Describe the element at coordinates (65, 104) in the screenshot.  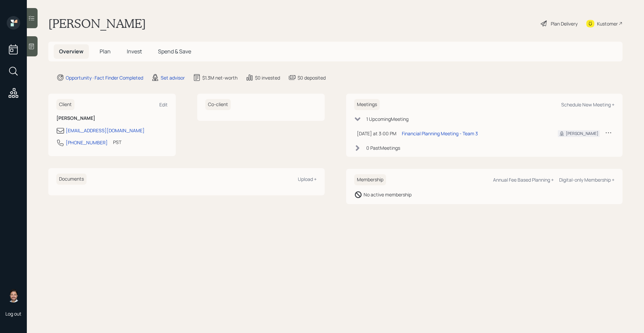
I see `h6: Client` at that location.